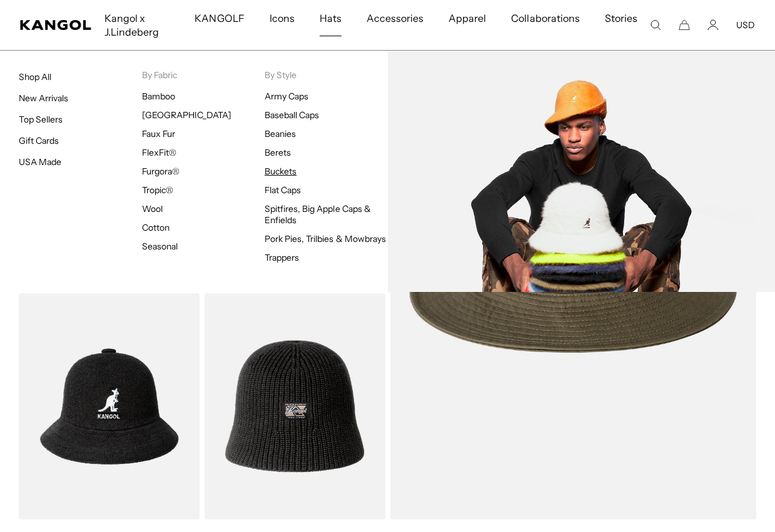 The width and height of the screenshot is (775, 532). I want to click on a: Shop All, so click(35, 77).